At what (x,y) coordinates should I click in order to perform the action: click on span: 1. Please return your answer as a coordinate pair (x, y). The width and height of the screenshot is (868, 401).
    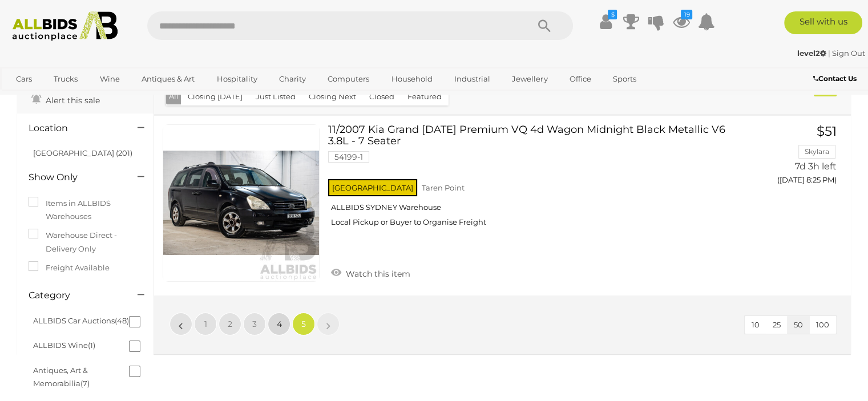
    Looking at the image, I should click on (206, 324).